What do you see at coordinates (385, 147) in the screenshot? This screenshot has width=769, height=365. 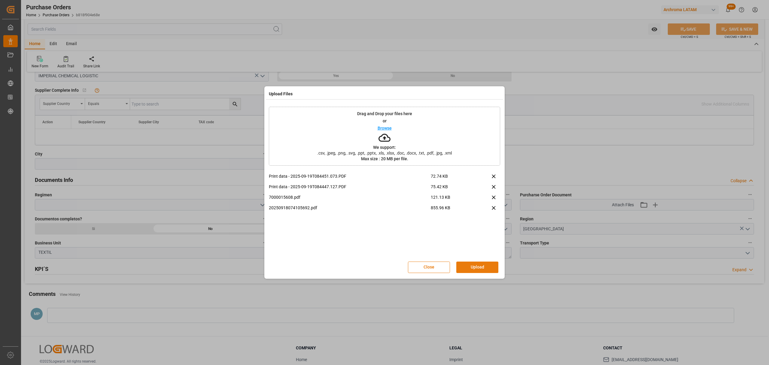 I see `p: We support:` at bounding box center [385, 147].